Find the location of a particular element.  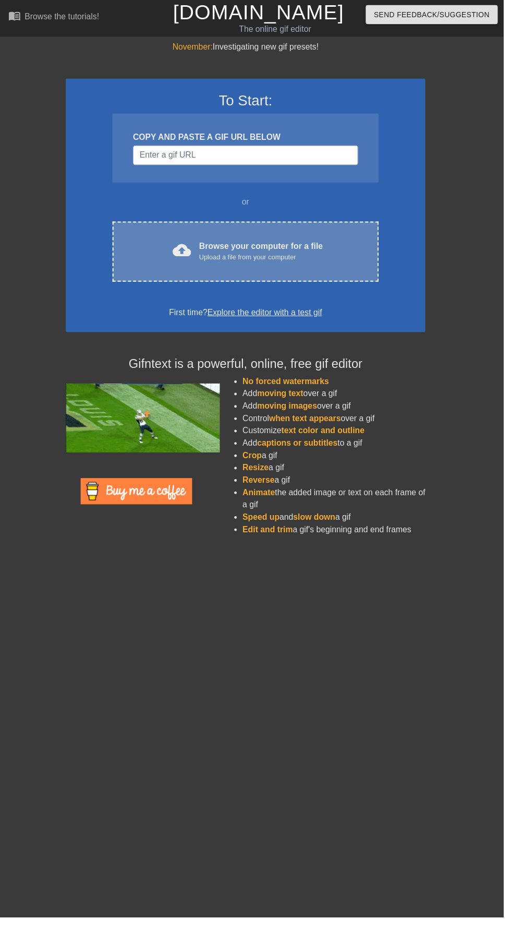

li: Customize is located at coordinates (339, 437).